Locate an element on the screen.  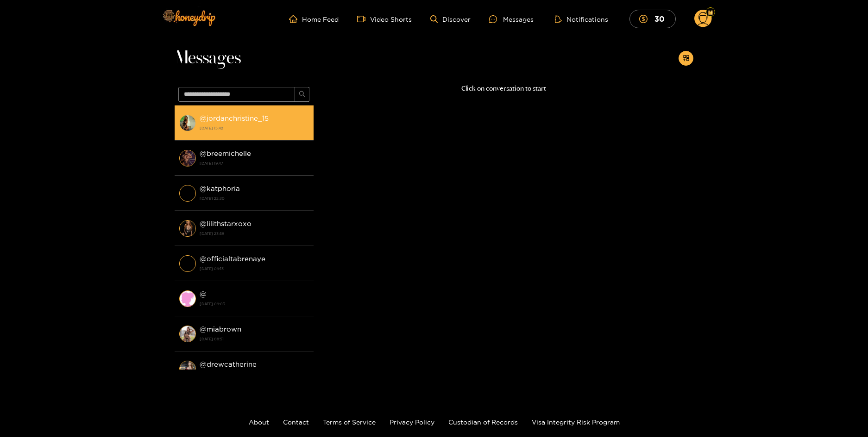
strong: @ officialtabrenaye is located at coordinates (233, 258).